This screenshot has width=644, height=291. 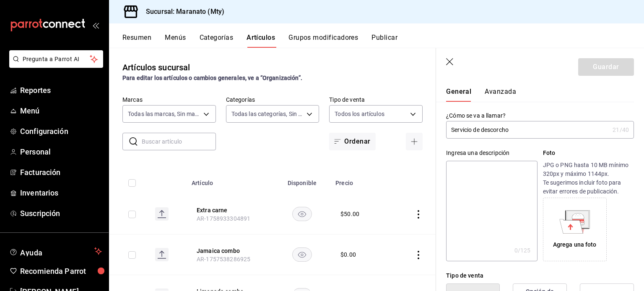 What do you see at coordinates (224, 219) in the screenshot?
I see `span: AR-1758933304891` at bounding box center [224, 219].